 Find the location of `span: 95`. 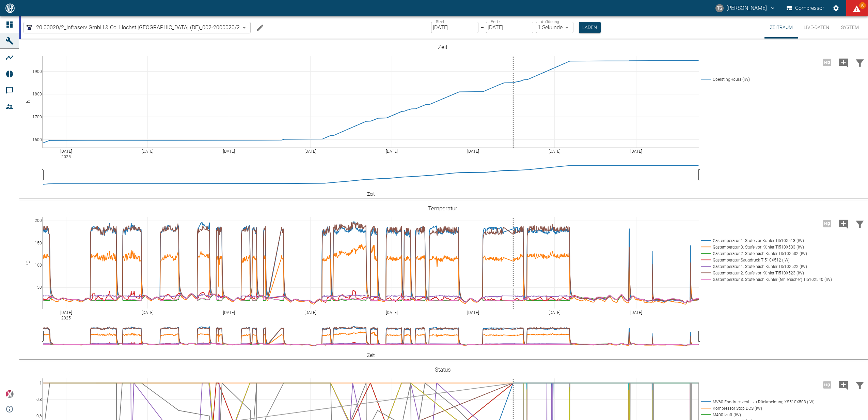

span: 95 is located at coordinates (862, 6).